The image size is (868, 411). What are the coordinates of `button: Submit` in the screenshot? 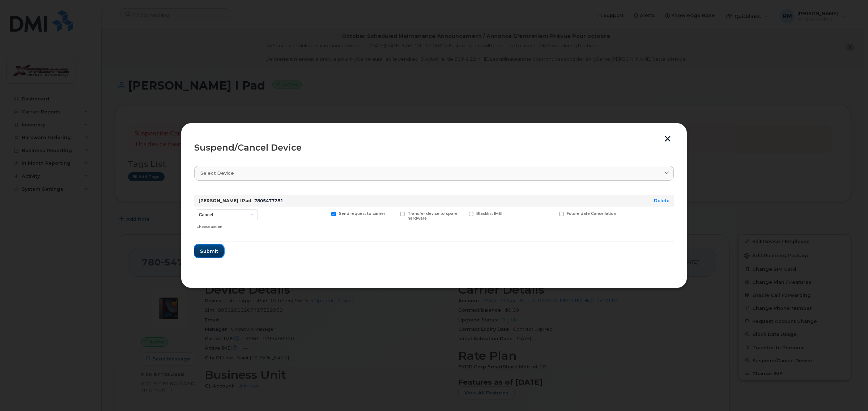 It's located at (209, 251).